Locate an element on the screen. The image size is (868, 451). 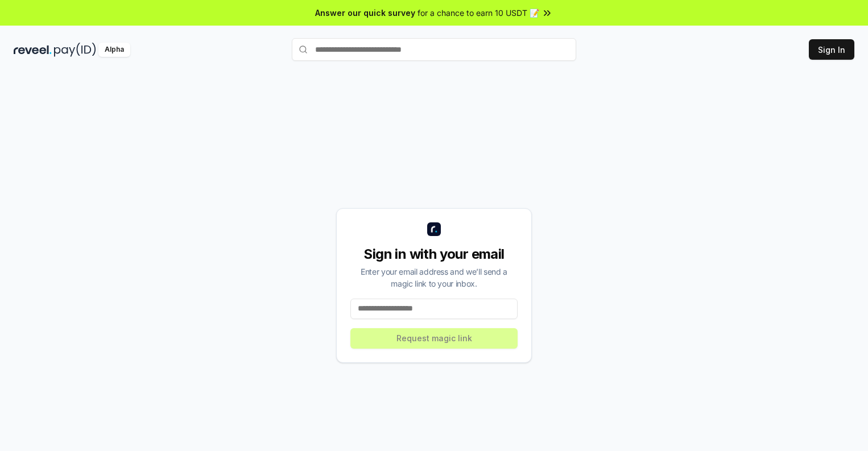
img: reveel_dark is located at coordinates (32, 49).